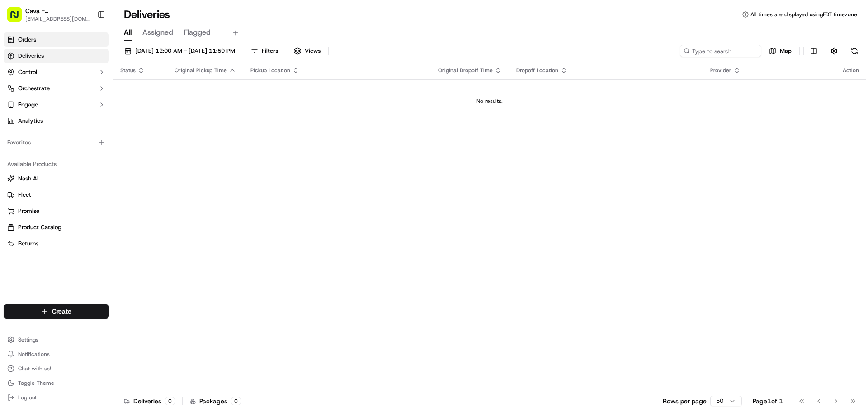 This screenshot has height=411, width=868. Describe the element at coordinates (201, 70) in the screenshot. I see `span: Original Pickup Time` at that location.